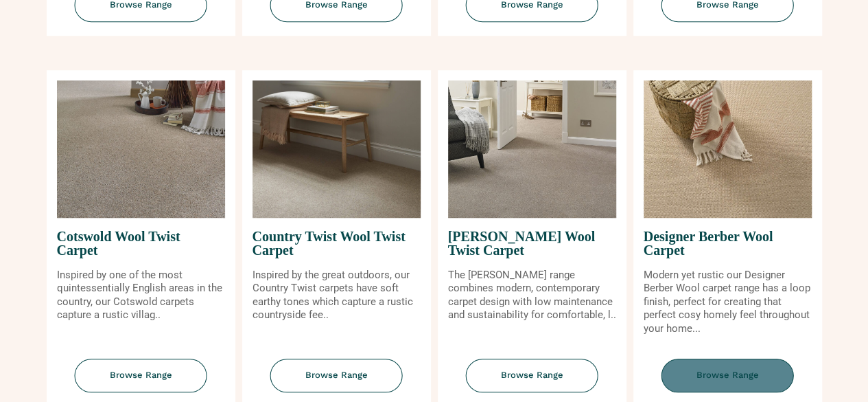  Describe the element at coordinates (337, 296) in the screenshot. I see `p: Inspired by the great outdoors, our Country Twist carpets have soft earthy tones which capture a ...` at that location.